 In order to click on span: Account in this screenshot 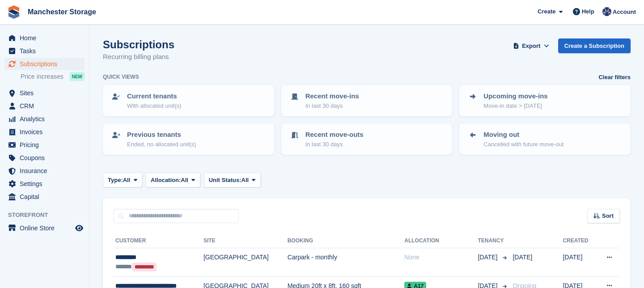, I will do `click(624, 12)`.